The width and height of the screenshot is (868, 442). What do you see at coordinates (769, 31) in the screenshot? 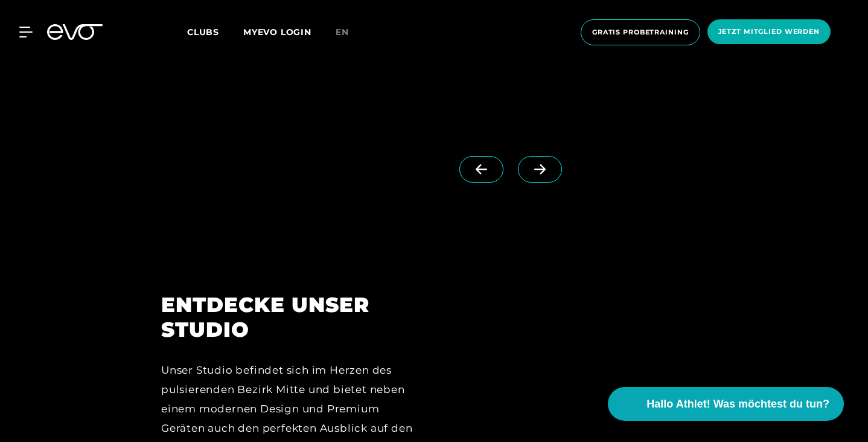
I see `span: Jetzt Mitglied werden` at bounding box center [769, 31].